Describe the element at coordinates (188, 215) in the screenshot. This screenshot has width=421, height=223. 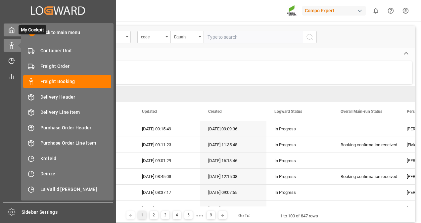
I see `div: 5` at that location.